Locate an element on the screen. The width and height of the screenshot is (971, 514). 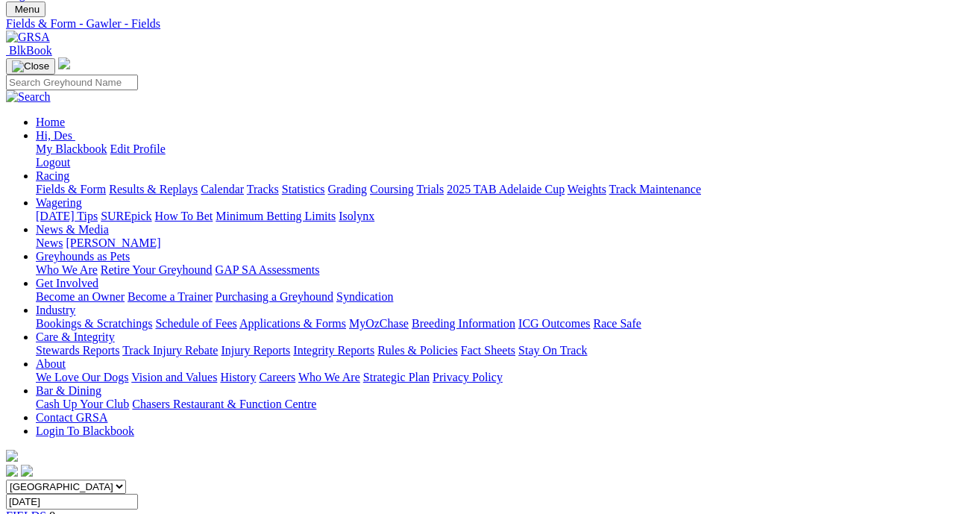
a: Greyhounds as Pets is located at coordinates (83, 256).